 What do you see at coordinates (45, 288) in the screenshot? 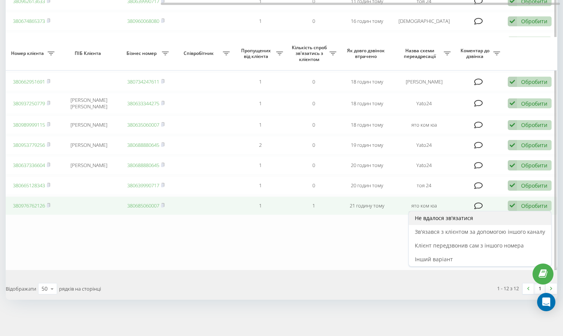
I see `div: 50` at bounding box center [45, 288].